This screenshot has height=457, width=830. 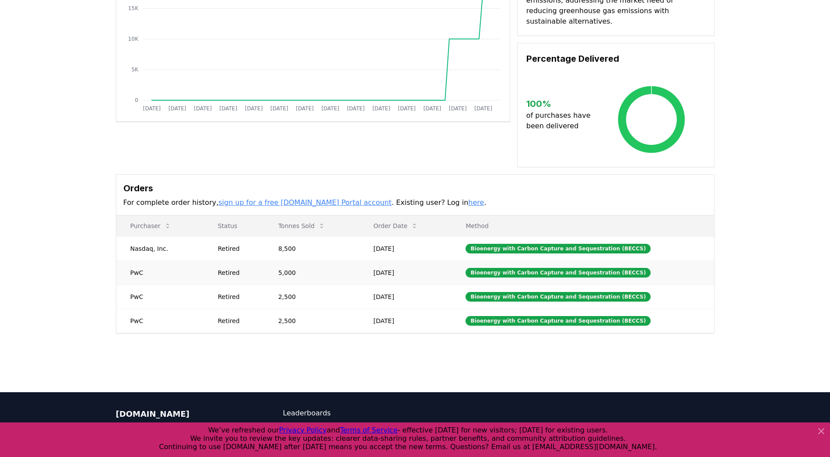 What do you see at coordinates (301, 226) in the screenshot?
I see `button: Tonnes Sold` at bounding box center [301, 226].